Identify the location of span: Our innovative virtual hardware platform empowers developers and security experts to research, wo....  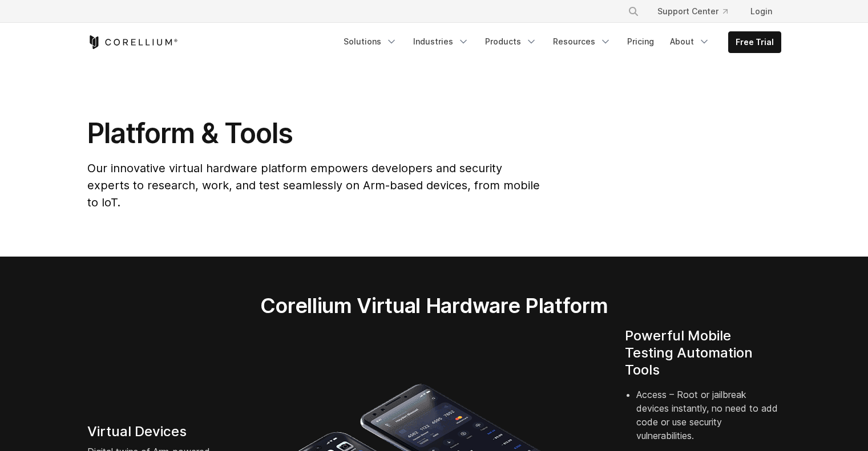
(313, 185).